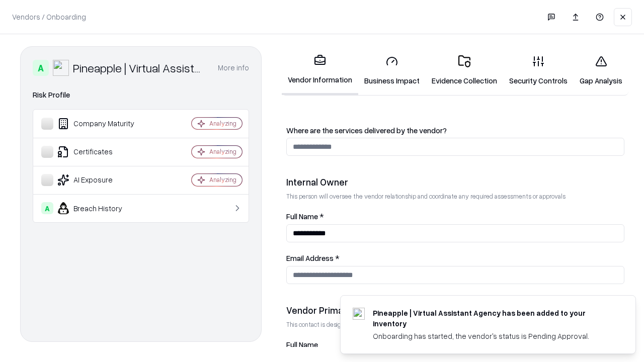 The image size is (644, 362). I want to click on label: Email Address *, so click(456, 258).